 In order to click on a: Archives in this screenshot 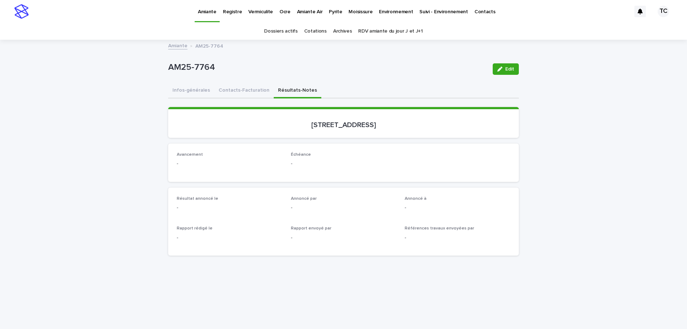, I will do `click(343, 31)`.